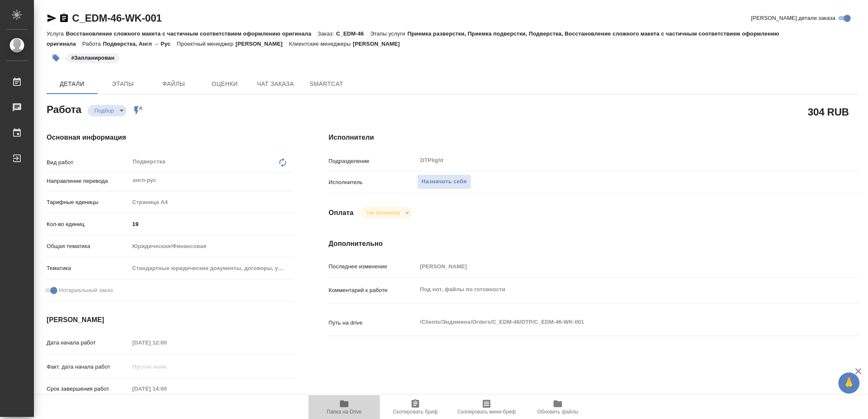  What do you see at coordinates (372, 183) in the screenshot?
I see `p: Исполнитель` at bounding box center [372, 183].